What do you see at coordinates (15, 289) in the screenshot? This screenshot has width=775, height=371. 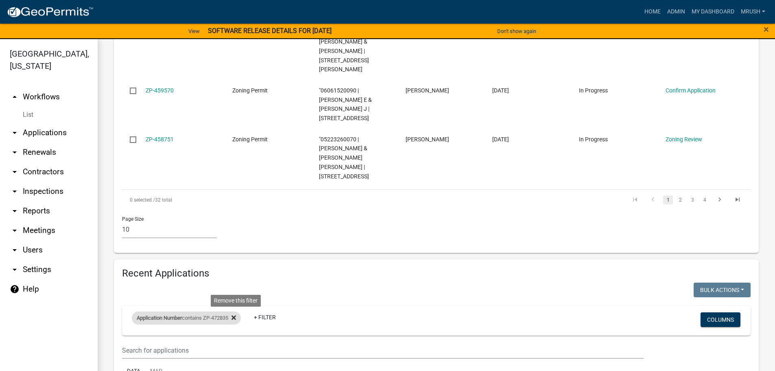 I see `i: help` at bounding box center [15, 289].